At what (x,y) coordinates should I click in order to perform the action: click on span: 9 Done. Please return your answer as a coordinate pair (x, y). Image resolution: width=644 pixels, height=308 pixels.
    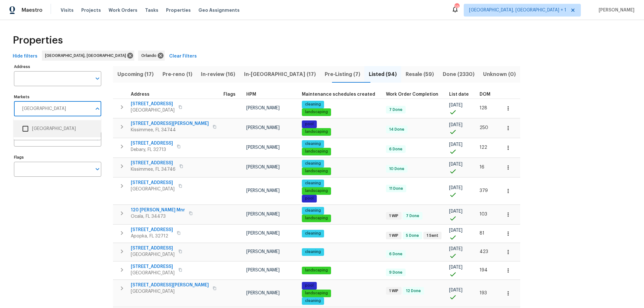
    Looking at the image, I should click on (396, 272).